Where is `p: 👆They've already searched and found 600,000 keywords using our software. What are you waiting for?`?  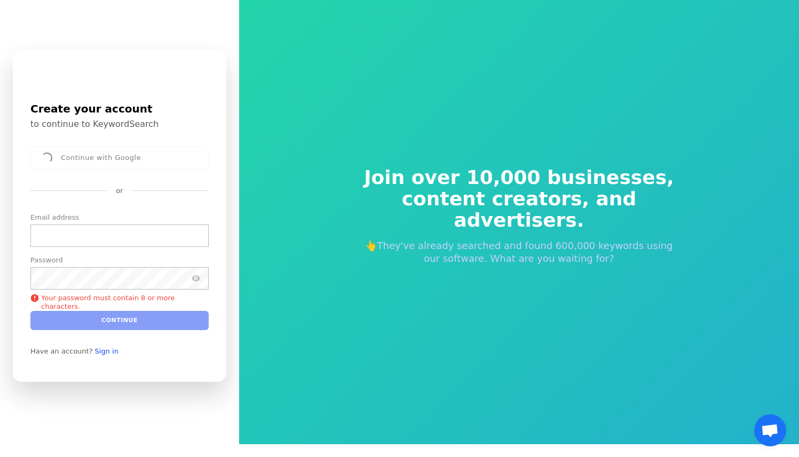
p: 👆They've already searched and found 600,000 keywords using our software. What are you waiting for? is located at coordinates (519, 252).